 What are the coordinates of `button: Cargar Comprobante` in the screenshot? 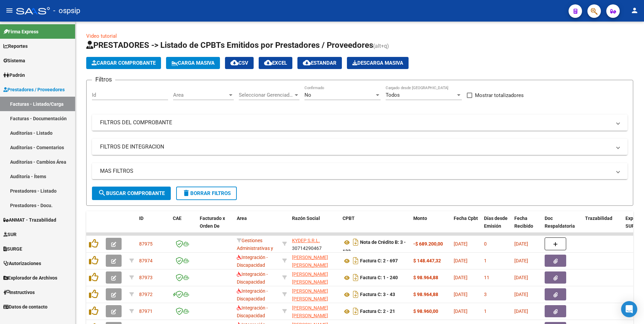 It's located at (124, 63).